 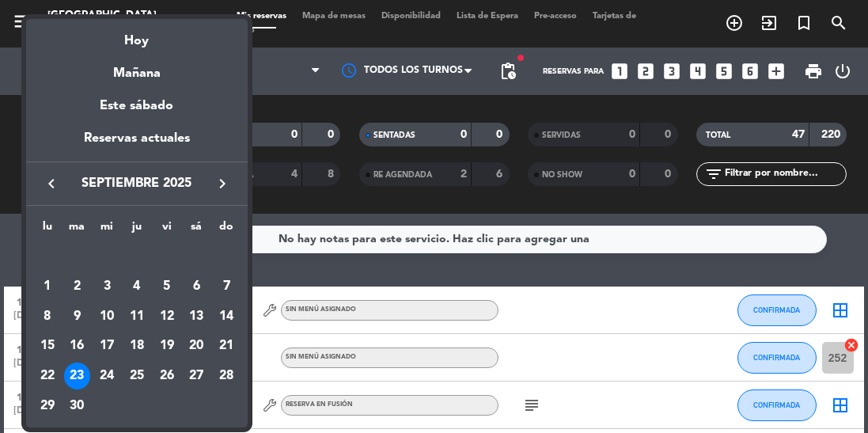 I want to click on td: 25 de septiembre de 2025, so click(x=137, y=376).